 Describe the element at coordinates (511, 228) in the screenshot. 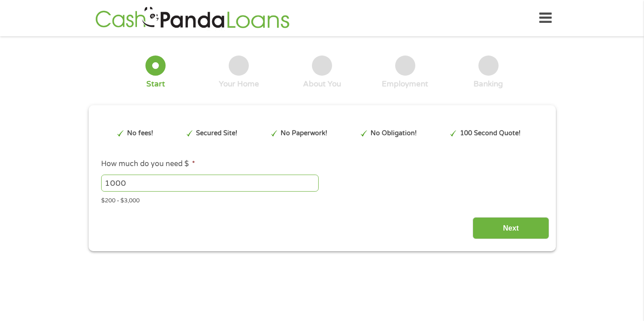

I see `input: Next` at that location.